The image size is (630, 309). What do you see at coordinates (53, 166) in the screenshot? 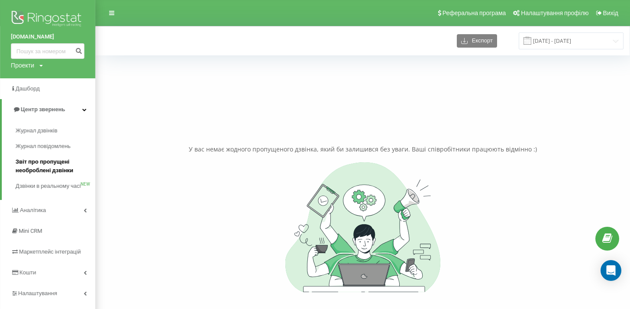
I see `span: Звіт про пропущені необроблені дзвінки` at bounding box center [53, 166].